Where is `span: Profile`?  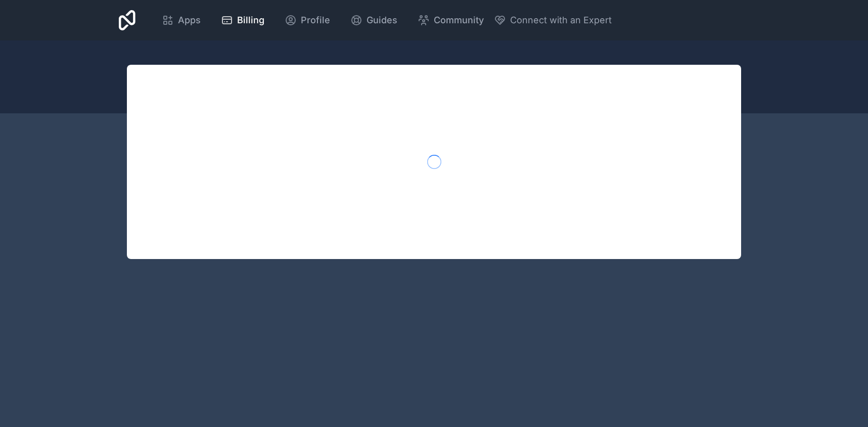 span: Profile is located at coordinates (315, 20).